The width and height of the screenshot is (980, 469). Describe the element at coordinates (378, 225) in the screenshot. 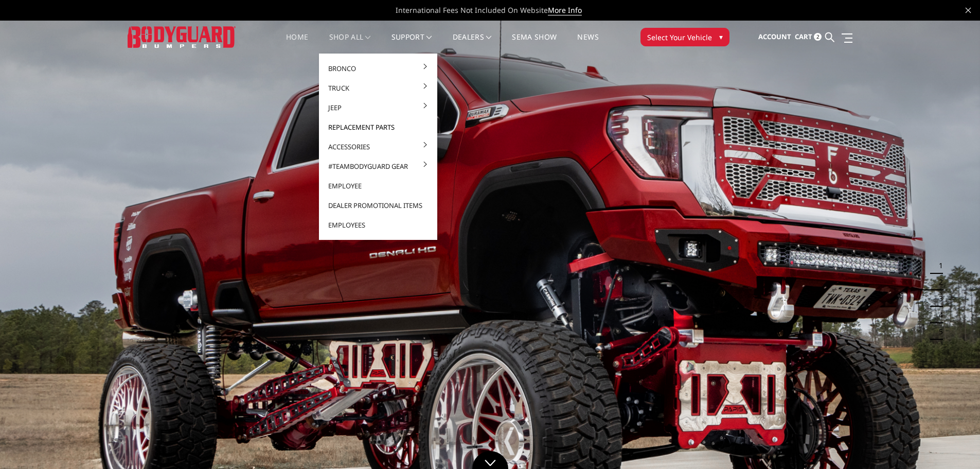

I see `a: Employees` at that location.